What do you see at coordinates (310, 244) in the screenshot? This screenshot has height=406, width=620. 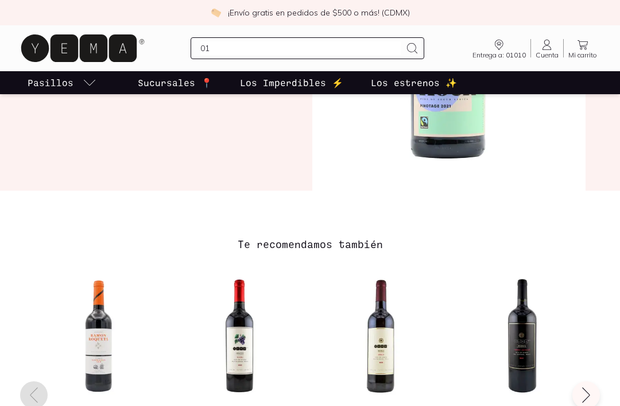 I see `h3: Te recomendamos también` at bounding box center [310, 244].